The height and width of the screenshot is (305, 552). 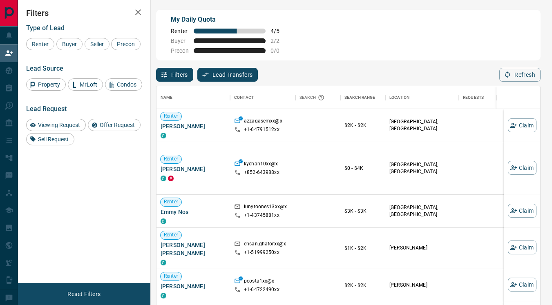 I want to click on p: +1- 51999250xx, so click(x=261, y=252).